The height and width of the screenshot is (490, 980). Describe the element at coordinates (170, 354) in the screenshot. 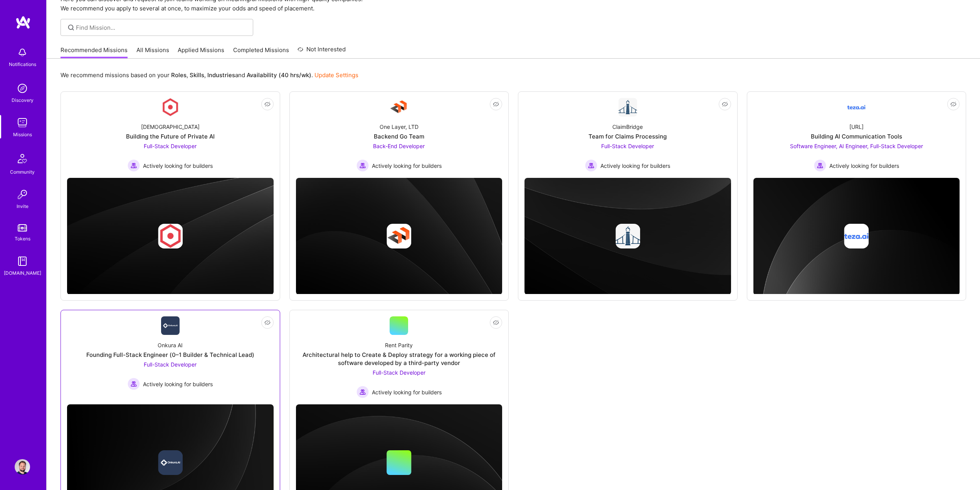

I see `div: Founding Full-Stack Engineer (0–1 Builder & Technical Lead)` at that location.